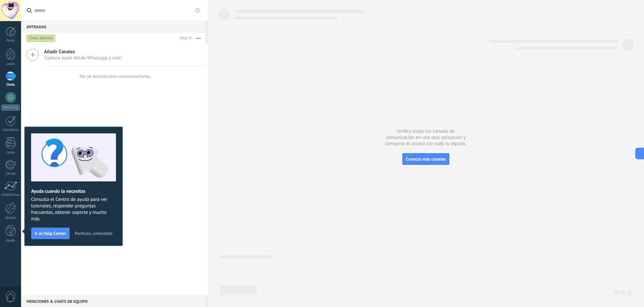 The height and width of the screenshot is (307, 644). I want to click on span: Perfecto, entendido, so click(94, 233).